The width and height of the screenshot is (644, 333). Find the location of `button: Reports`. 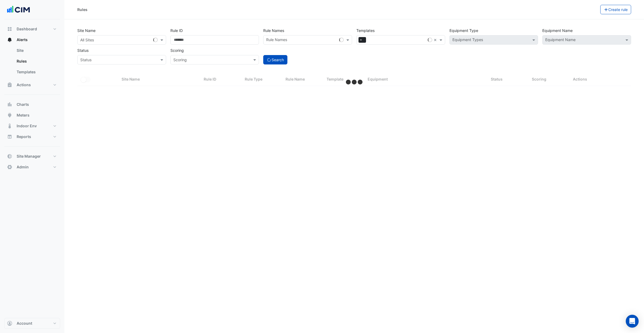

button: Reports is located at coordinates (32, 137).